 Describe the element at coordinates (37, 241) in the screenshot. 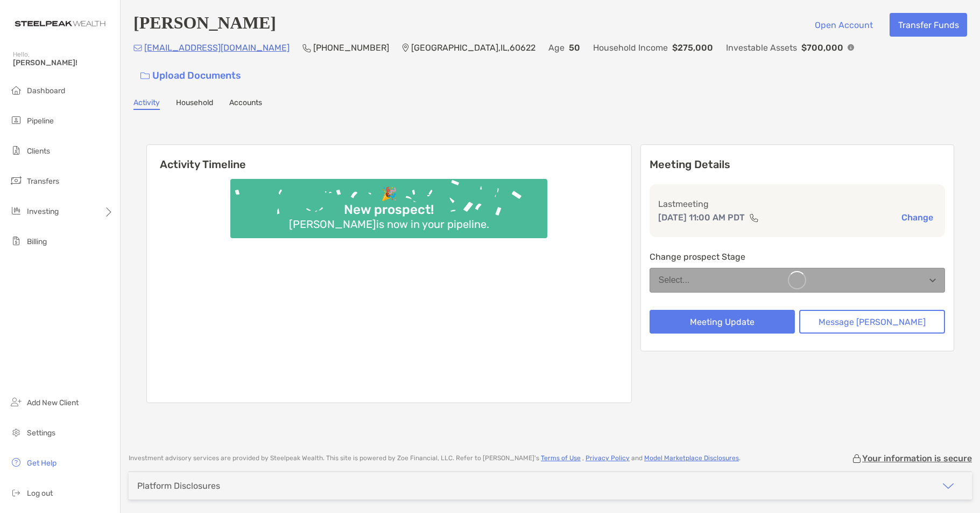

I see `span: Billing` at that location.